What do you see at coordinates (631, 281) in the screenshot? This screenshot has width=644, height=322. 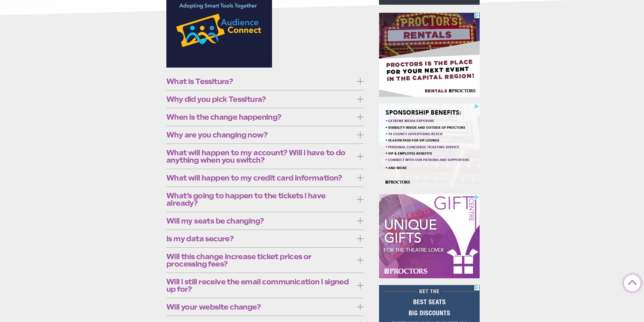 I see `a: Back to Top` at bounding box center [631, 281].